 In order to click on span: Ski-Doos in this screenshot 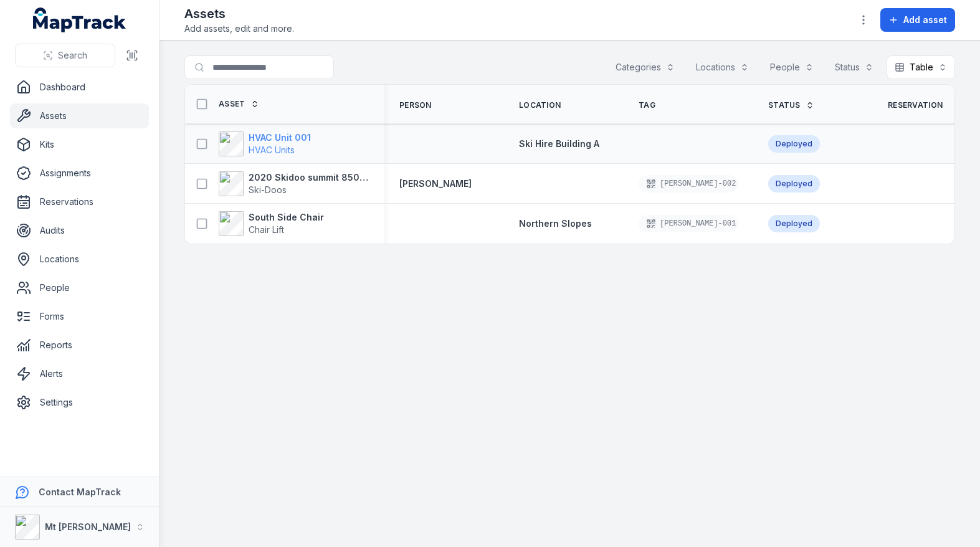, I will do `click(267, 189)`.